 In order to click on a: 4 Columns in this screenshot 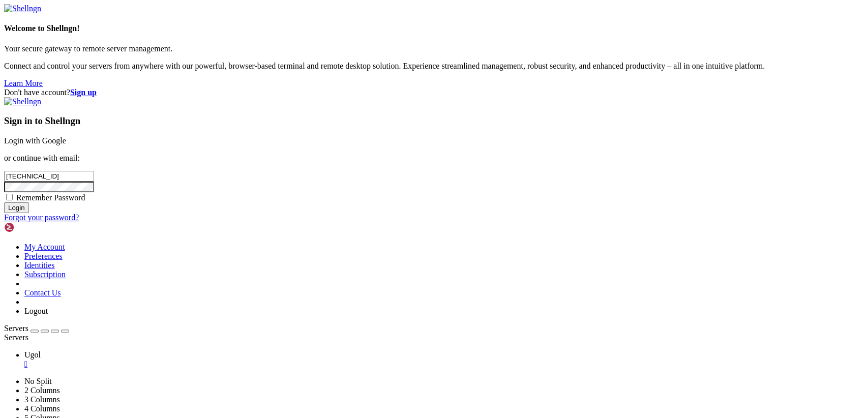, I will do `click(42, 408)`.